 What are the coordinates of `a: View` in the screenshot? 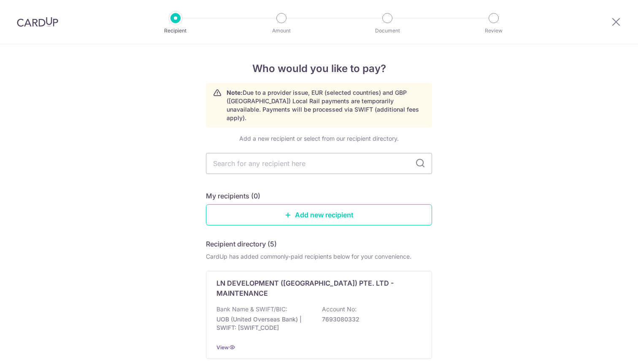 It's located at (223, 347).